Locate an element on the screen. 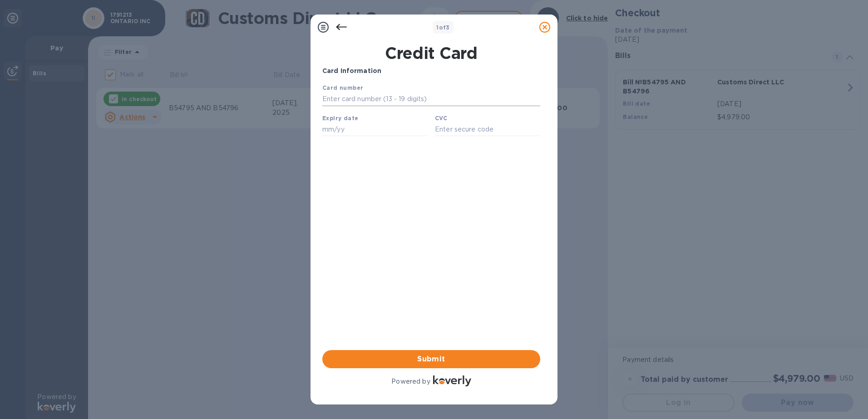 The width and height of the screenshot is (868, 419). b: of 3 is located at coordinates (443, 27).